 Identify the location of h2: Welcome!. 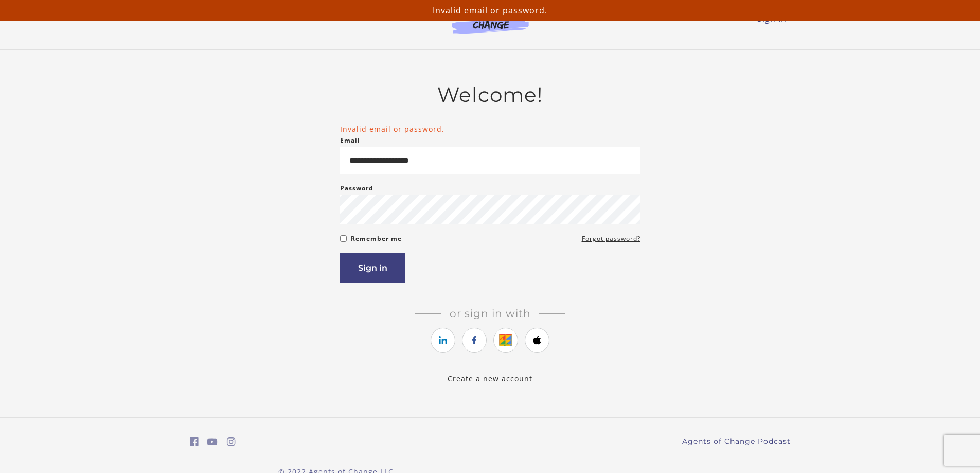
(490, 94).